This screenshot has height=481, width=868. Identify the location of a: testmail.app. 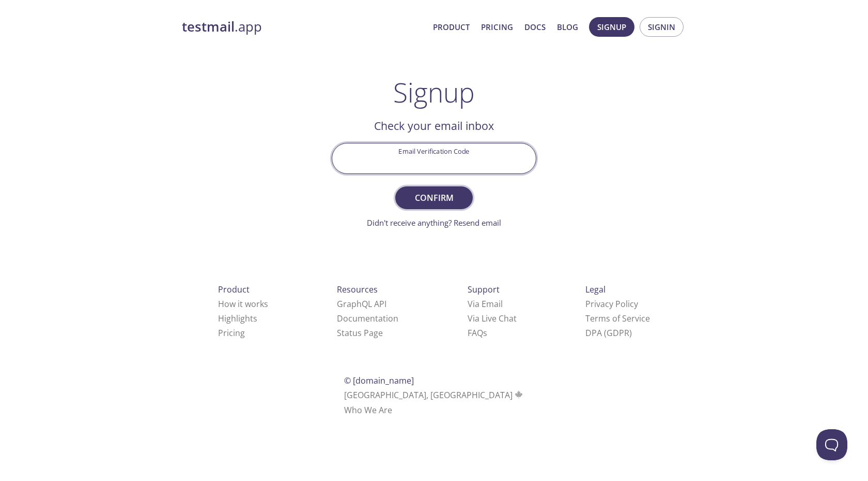
(303, 27).